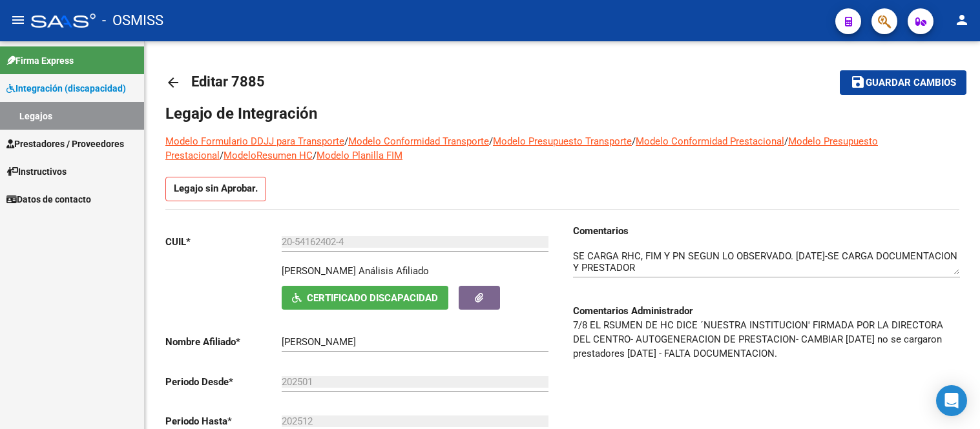  I want to click on span: Integración (discapacidad), so click(66, 89).